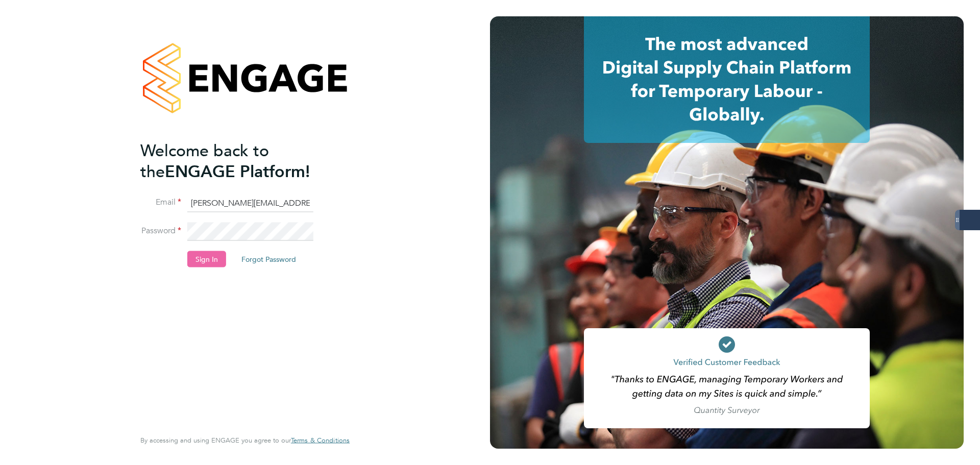 The height and width of the screenshot is (465, 980). I want to click on input: Enter your work email..., so click(250, 203).